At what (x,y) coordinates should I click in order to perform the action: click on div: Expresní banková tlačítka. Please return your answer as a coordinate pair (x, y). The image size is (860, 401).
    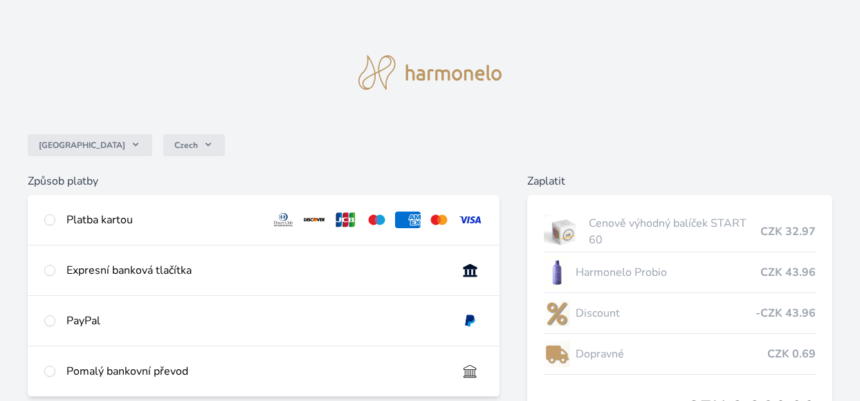
    Looking at the image, I should click on (256, 271).